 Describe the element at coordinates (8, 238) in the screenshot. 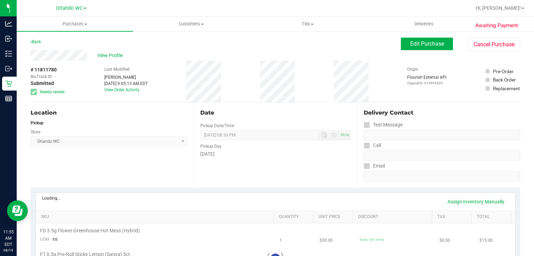

I see `p: 11:55 AM EDT` at that location.